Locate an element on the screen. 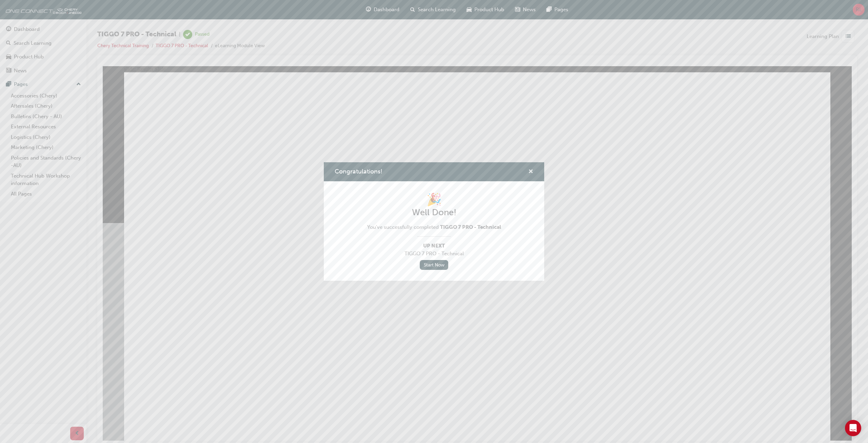 Image resolution: width=868 pixels, height=443 pixels. a: Start Now is located at coordinates (434, 264).